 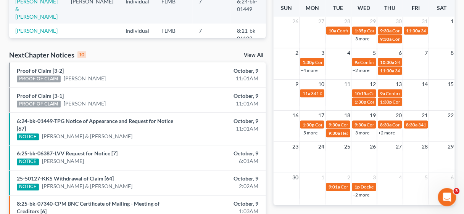 I want to click on span: 31, so click(x=425, y=21).